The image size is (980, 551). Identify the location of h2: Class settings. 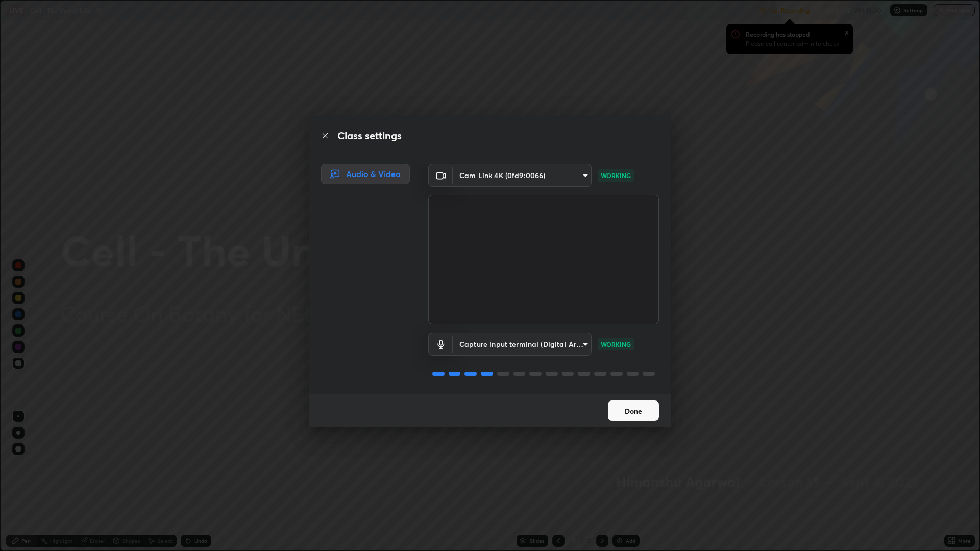
(369, 136).